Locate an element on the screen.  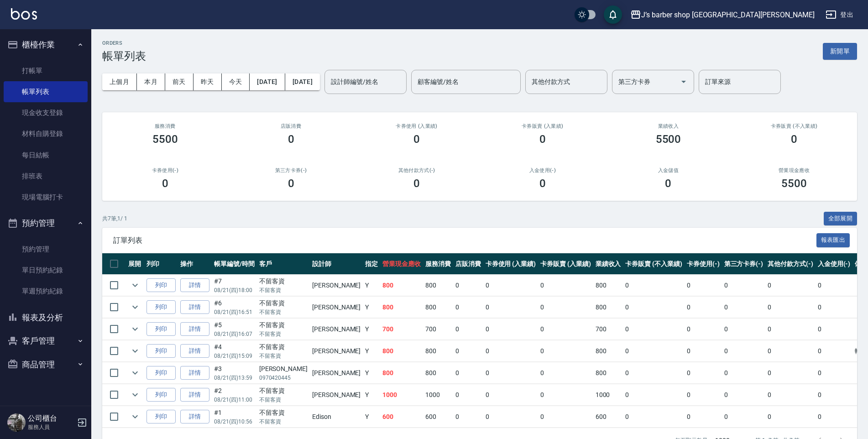
button: 預約管理 is located at coordinates (46, 223).